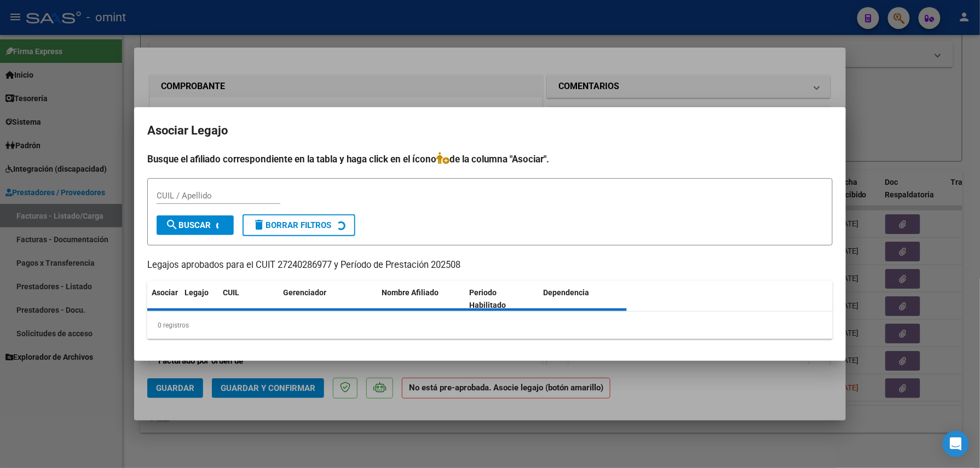  What do you see at coordinates (172, 225) in the screenshot?
I see `mat-icon: search` at bounding box center [172, 225].